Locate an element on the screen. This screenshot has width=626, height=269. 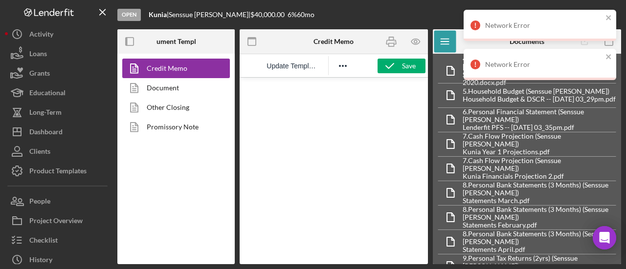
button: Save is located at coordinates (401, 66).